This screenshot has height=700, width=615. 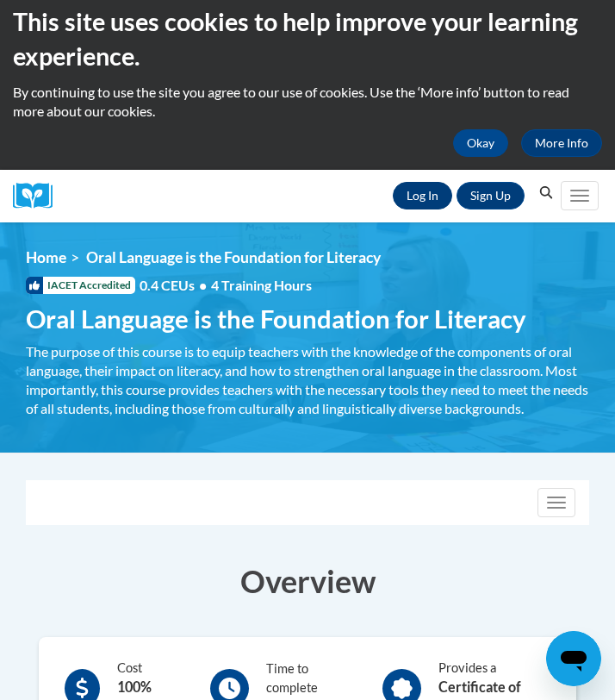 I want to click on a: Cox Campus, so click(x=39, y=195).